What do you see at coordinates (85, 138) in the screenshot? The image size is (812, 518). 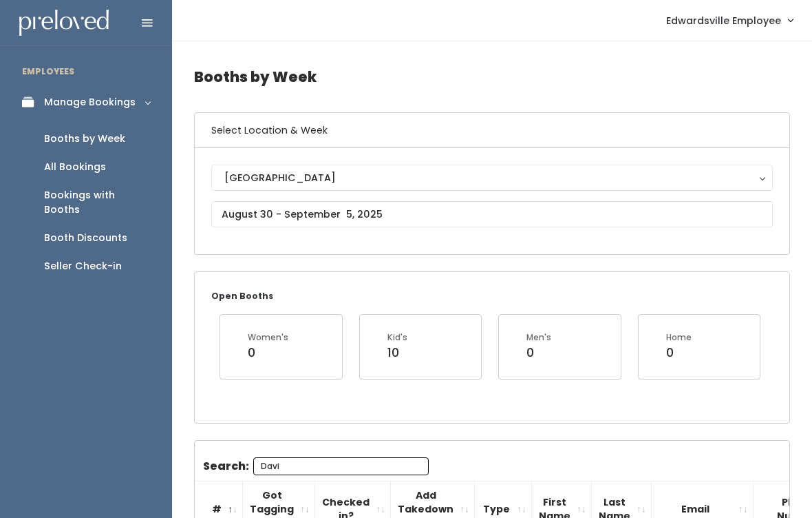 I see `div: Booths by Week` at bounding box center [85, 138].